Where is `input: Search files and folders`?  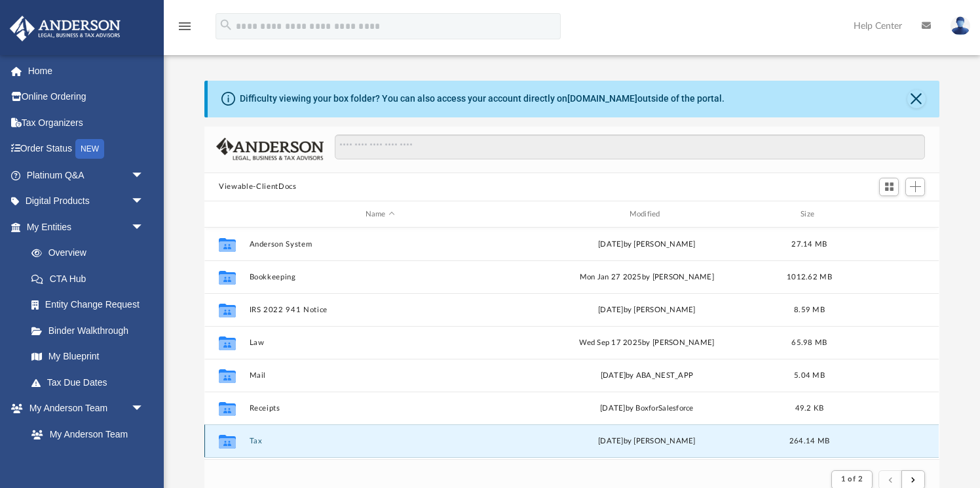 input: Search files and folders is located at coordinates (630, 147).